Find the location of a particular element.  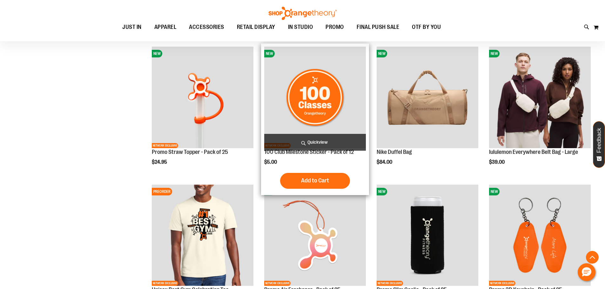

a: Promo 3D Keychain - Pack of 25NEWNETWORK EXCLUSIVE is located at coordinates (540, 236).